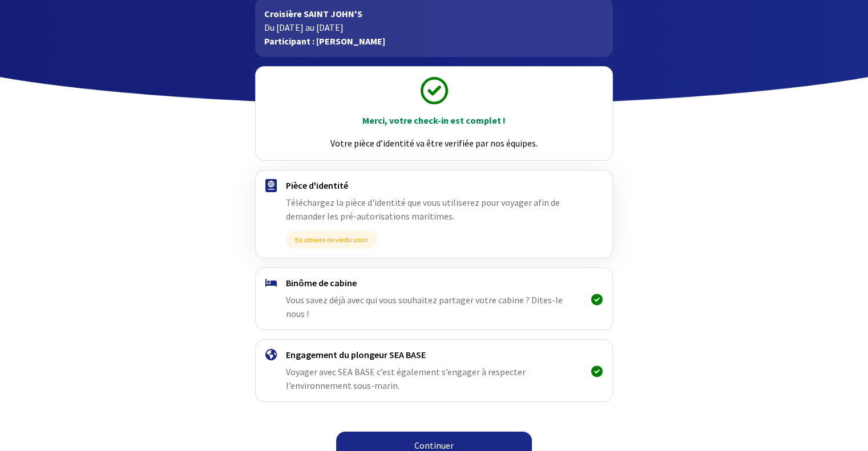 The image size is (868, 451). I want to click on p: Merci, votre check-in est complet !, so click(434, 120).